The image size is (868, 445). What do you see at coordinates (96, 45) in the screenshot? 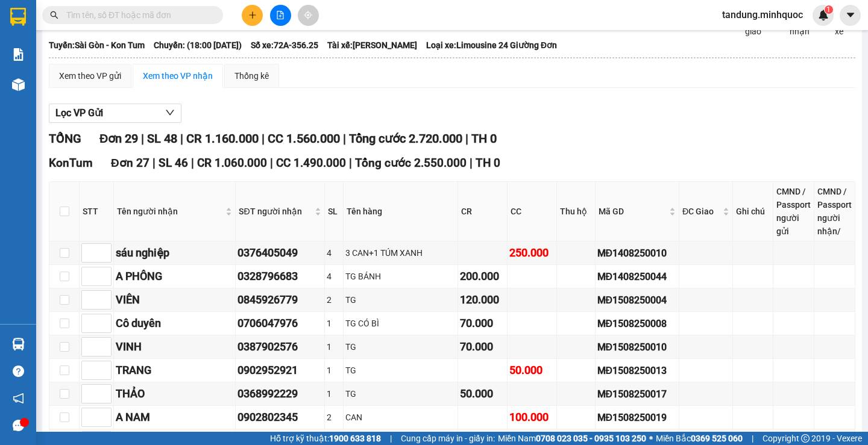
I see `b: Tuyến: Sài Gòn - Kon Tum` at bounding box center [96, 45].